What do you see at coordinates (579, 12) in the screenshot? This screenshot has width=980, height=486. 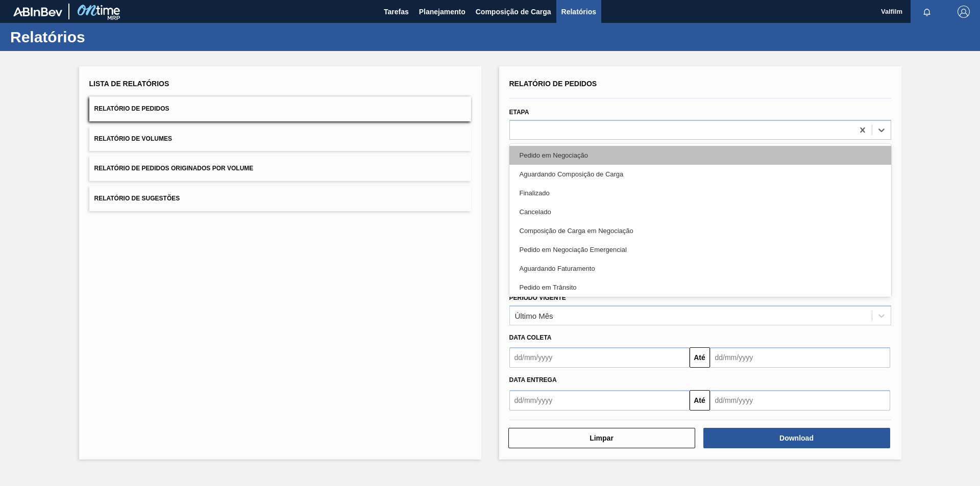 I see `span: Relatórios` at bounding box center [579, 12].